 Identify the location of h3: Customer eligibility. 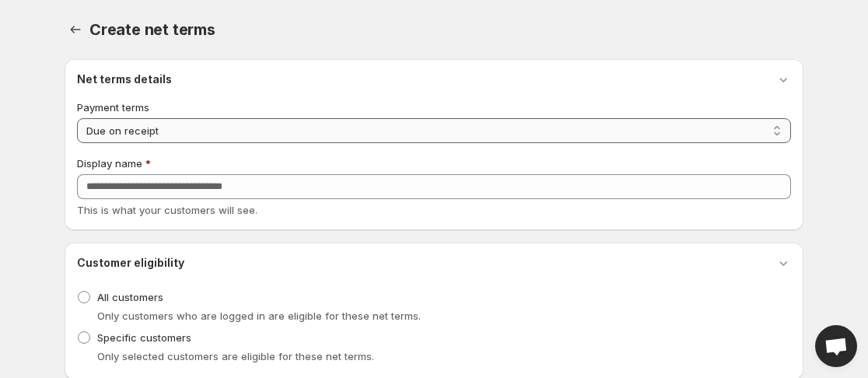
(131, 263).